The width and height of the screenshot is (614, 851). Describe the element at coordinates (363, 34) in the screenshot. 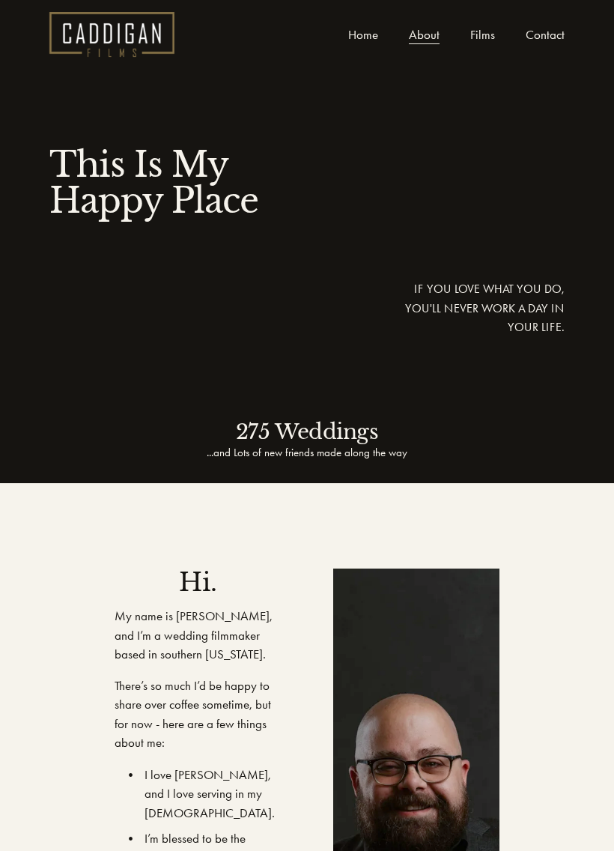

I see `a: Home` at that location.